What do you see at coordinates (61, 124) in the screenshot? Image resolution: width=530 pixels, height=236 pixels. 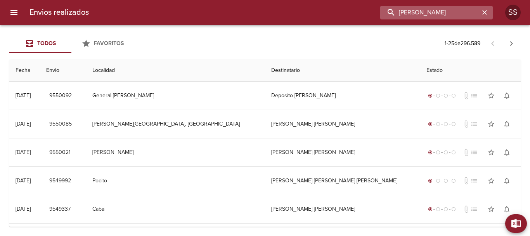 I see `button: 9550085` at bounding box center [61, 124].